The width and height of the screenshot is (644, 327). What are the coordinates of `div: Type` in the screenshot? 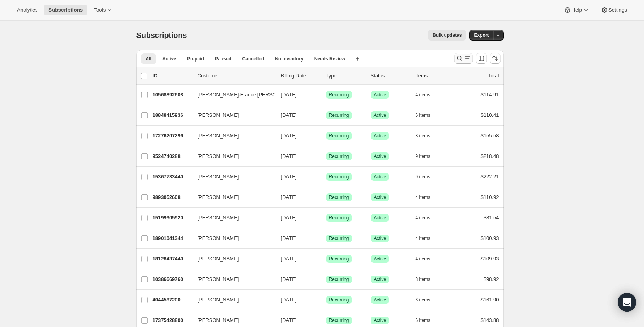 It's located at (345, 76).